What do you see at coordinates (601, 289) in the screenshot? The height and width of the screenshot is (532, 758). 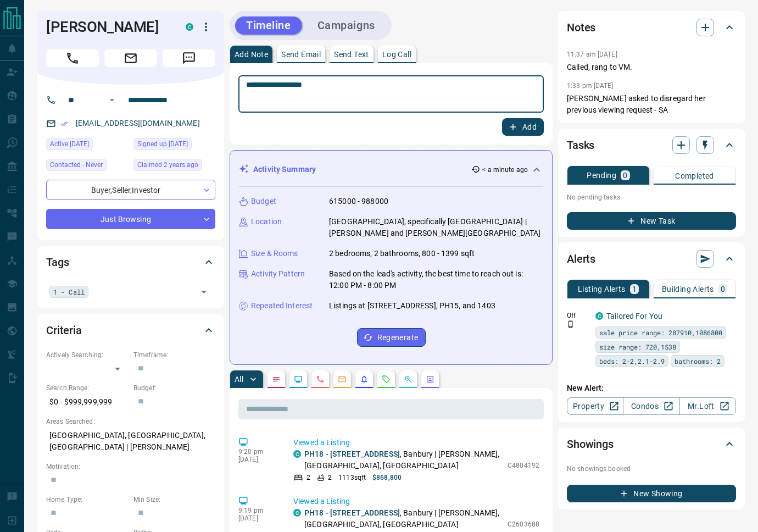 I see `p: Listing Alerts` at bounding box center [601, 289].